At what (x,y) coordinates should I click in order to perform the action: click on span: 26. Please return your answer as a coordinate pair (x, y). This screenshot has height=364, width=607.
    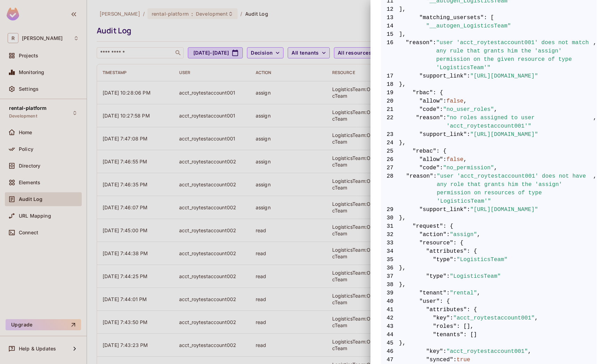
    Looking at the image, I should click on (390, 159).